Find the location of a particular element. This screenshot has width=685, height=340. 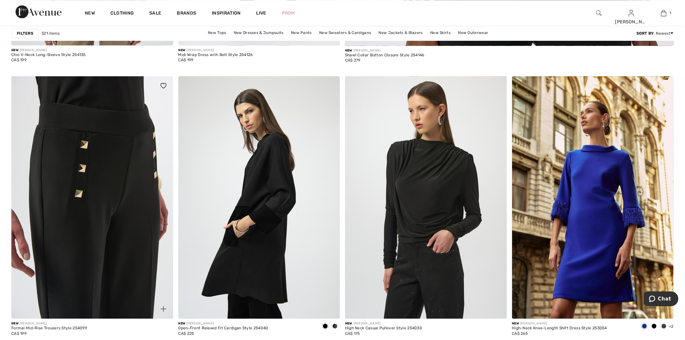

a: New Outerwear is located at coordinates (474, 33).